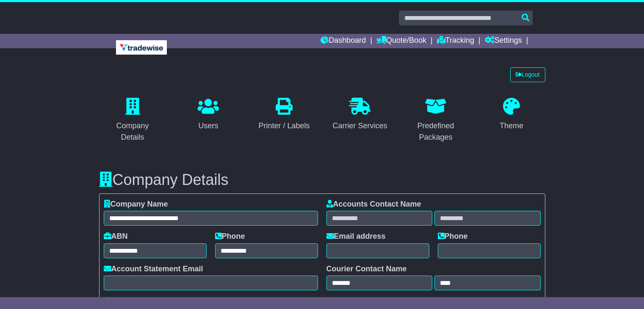  What do you see at coordinates (322, 180) in the screenshot?
I see `h3: Company Details` at bounding box center [322, 180].